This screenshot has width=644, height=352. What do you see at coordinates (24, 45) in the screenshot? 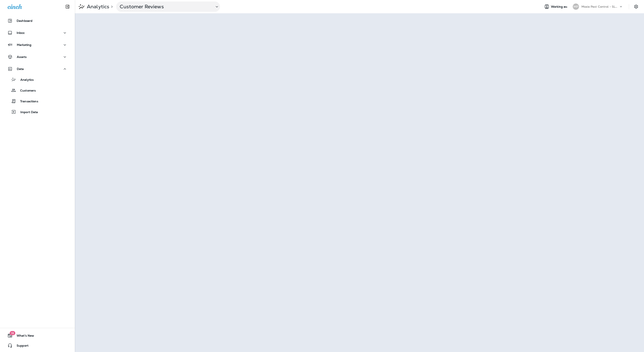
I see `p: Marketing` at bounding box center [24, 45].